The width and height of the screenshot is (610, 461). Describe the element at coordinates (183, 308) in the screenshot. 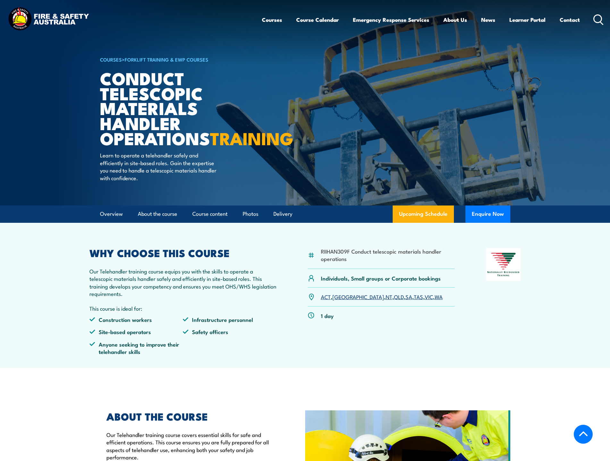

I see `p: This course is ideal for:` at that location.